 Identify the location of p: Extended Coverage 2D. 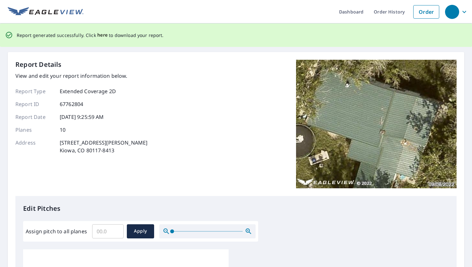
(88, 91).